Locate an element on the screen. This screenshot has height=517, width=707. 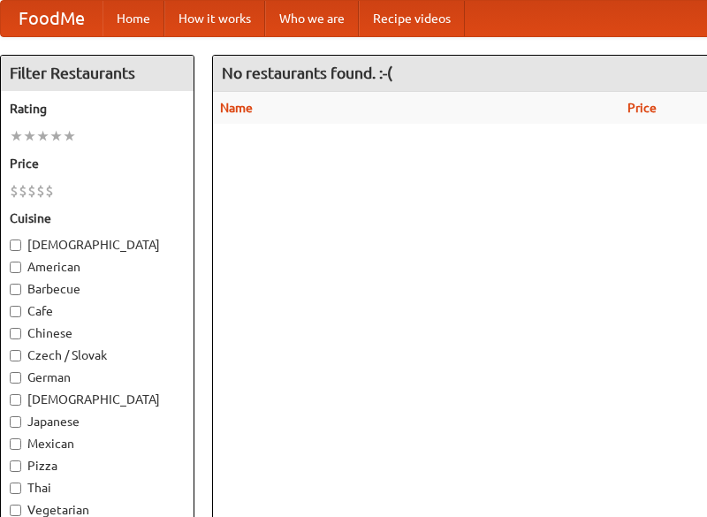
input: Czech / Slovak is located at coordinates (15, 355).